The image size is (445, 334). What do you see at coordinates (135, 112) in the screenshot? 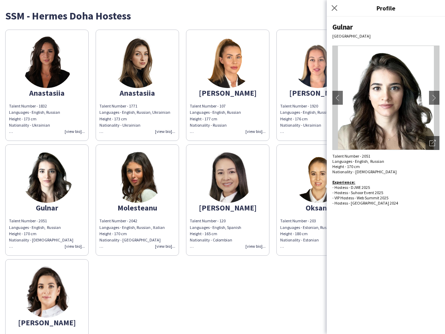
I see `span: Languages - English, Russian, Ukrainian` at bounding box center [135, 112].